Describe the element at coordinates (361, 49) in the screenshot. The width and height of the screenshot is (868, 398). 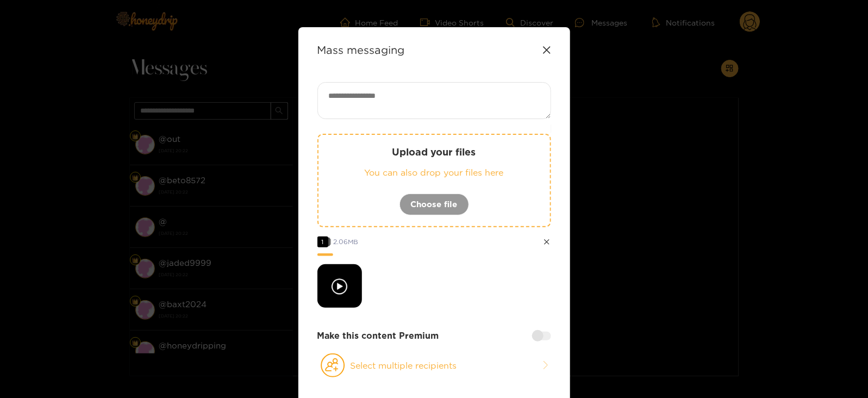
I see `strong: Mass messaging` at that location.